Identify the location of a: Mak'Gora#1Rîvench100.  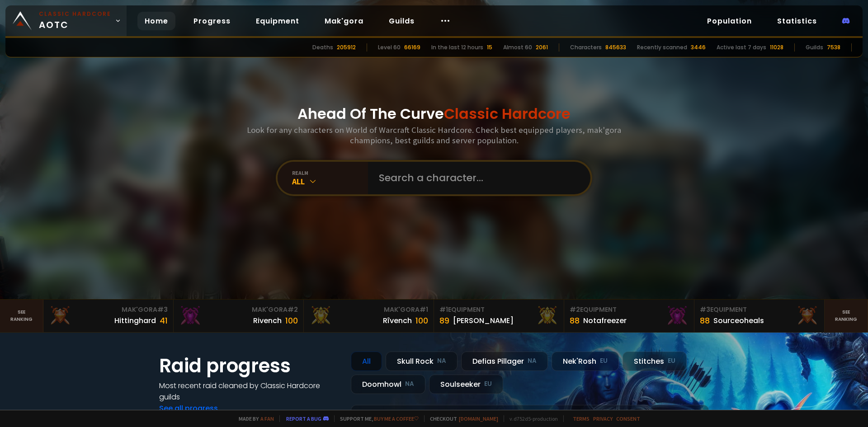
(369, 316).